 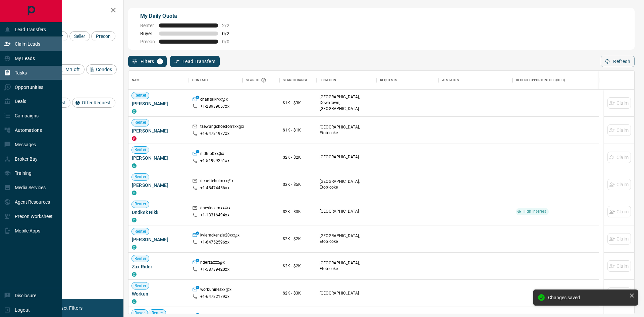 I want to click on p: tsewangchoedon1xx@x, so click(x=222, y=128).